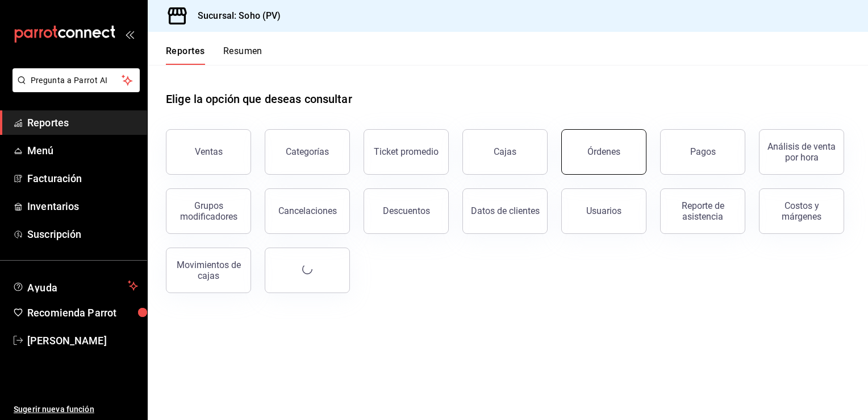  I want to click on h3: Sucursal: Soho (PV), so click(235, 16).